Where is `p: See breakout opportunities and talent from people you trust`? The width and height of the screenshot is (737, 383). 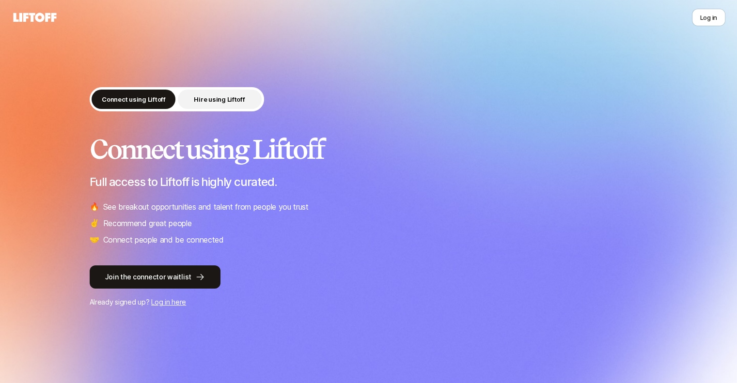
p: See breakout opportunities and talent from people you trust is located at coordinates (206, 207).